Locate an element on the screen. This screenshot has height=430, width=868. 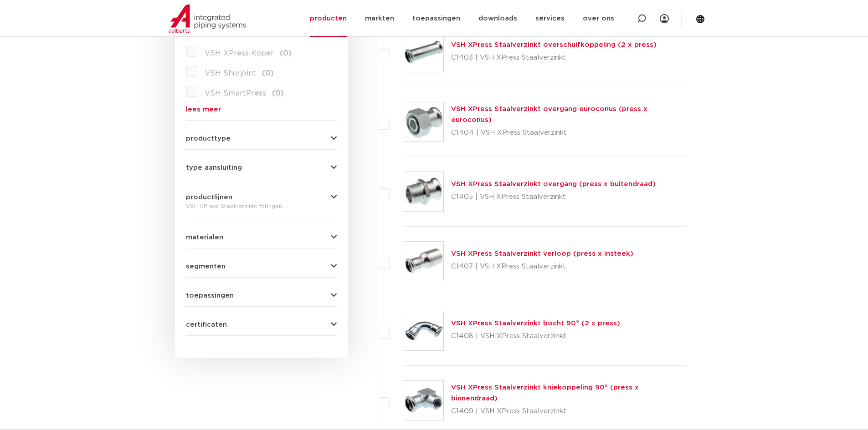
p: C1408 | VSH XPress Staalverzinkt is located at coordinates (535, 337).